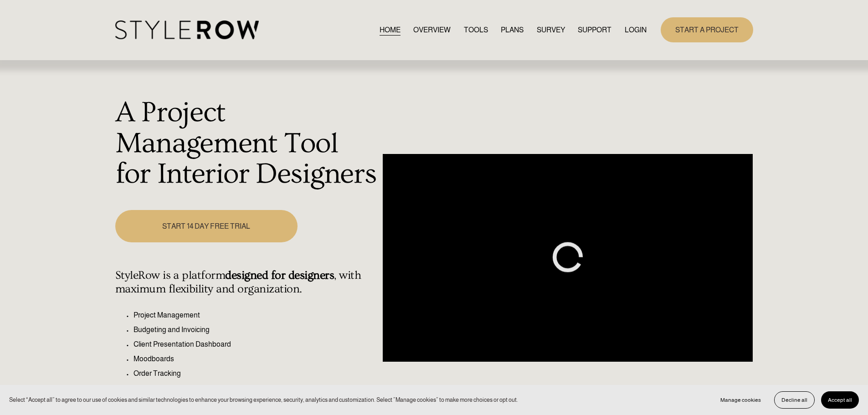 Image resolution: width=868 pixels, height=415 pixels. Describe the element at coordinates (256, 330) in the screenshot. I see `p: Budgeting and Invoicing` at that location.